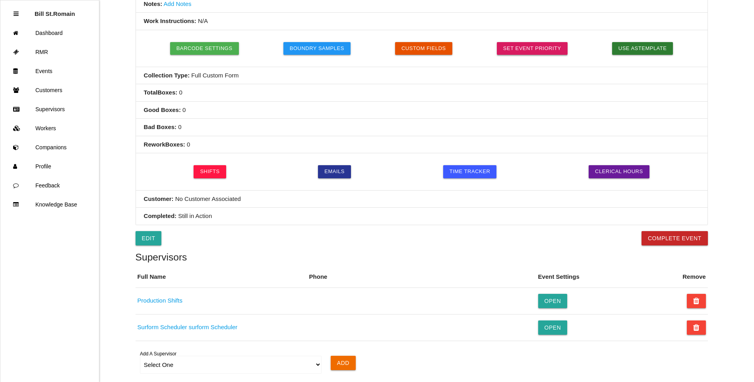  Describe the element at coordinates (50, 33) in the screenshot. I see `a: Dashboard` at that location.